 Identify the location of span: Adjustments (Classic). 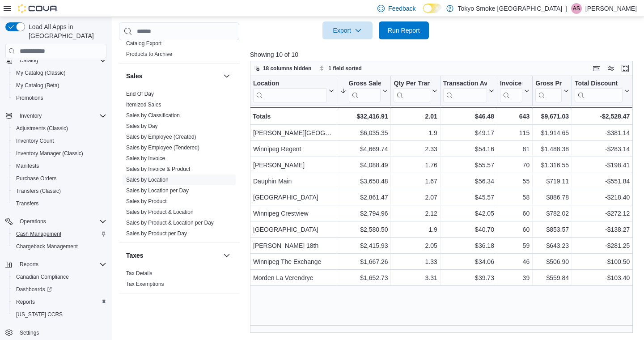
(42, 128).